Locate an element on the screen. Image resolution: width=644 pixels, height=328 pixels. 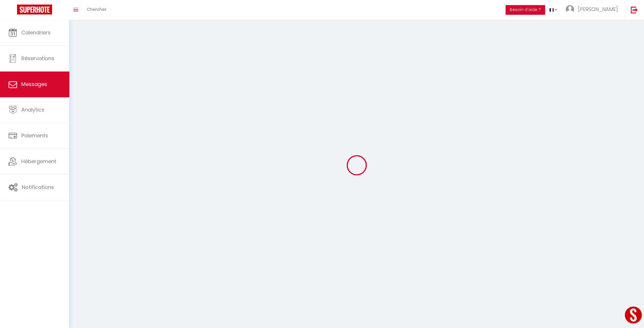
button: Open LiveChat chat widget is located at coordinates (13, 11).